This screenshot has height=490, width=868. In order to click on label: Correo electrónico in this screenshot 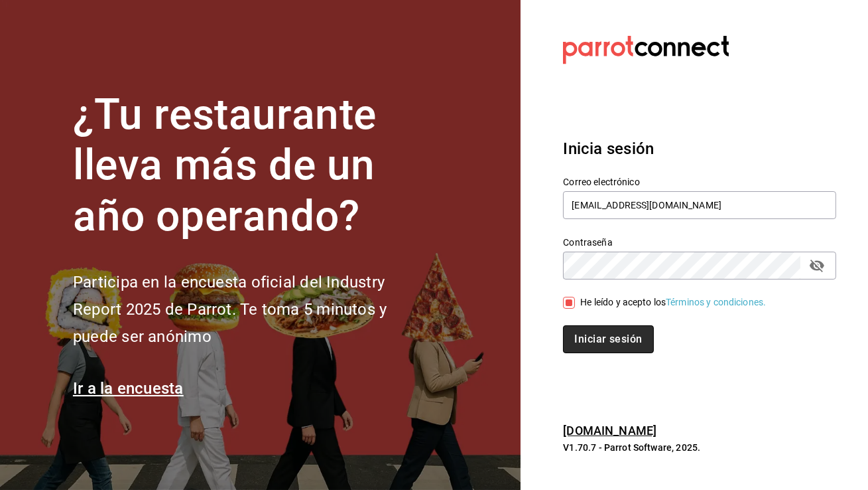, I will do `click(699, 182)`.